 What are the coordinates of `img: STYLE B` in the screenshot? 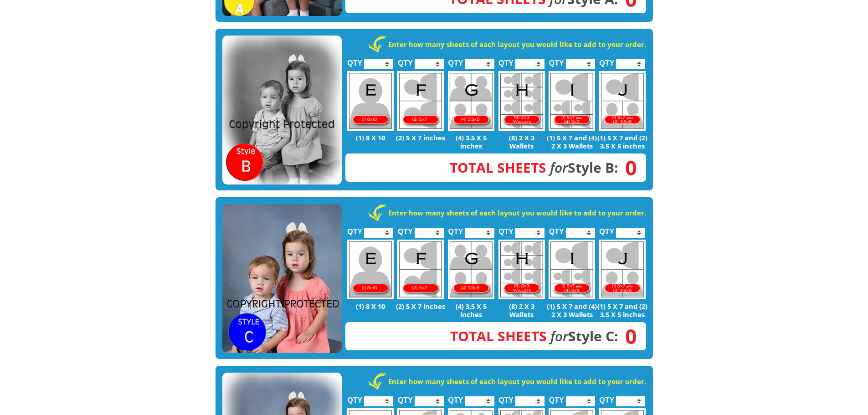 It's located at (282, 110).